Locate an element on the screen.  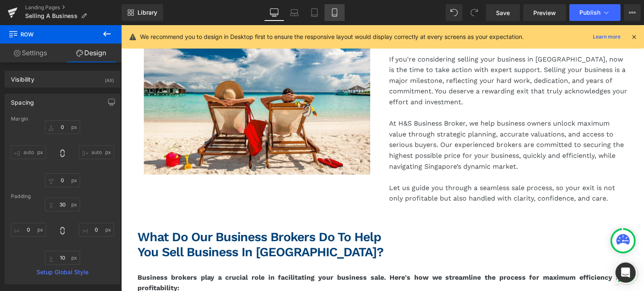
a: Learn more is located at coordinates (607, 37).